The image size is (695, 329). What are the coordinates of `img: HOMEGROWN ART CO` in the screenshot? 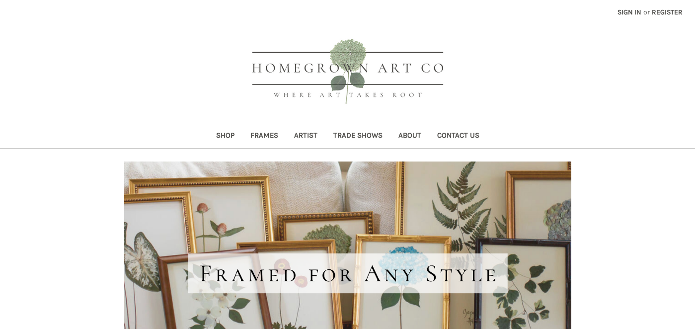 It's located at (348, 73).